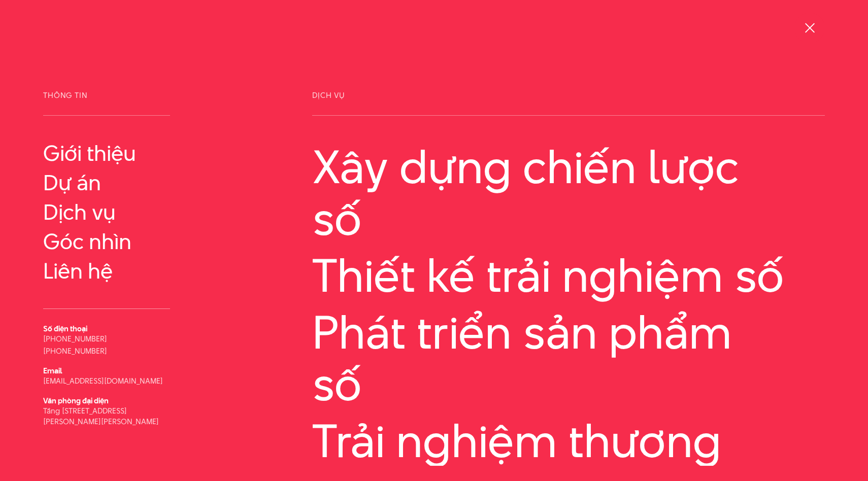  What do you see at coordinates (568, 359) in the screenshot?
I see `a: Phát triển sản phẩm số` at bounding box center [568, 359].